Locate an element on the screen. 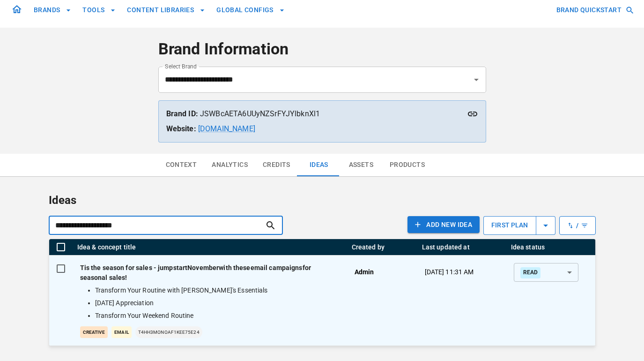 This screenshot has width=644, height=361. strong: Brand ID: is located at coordinates (182, 113).